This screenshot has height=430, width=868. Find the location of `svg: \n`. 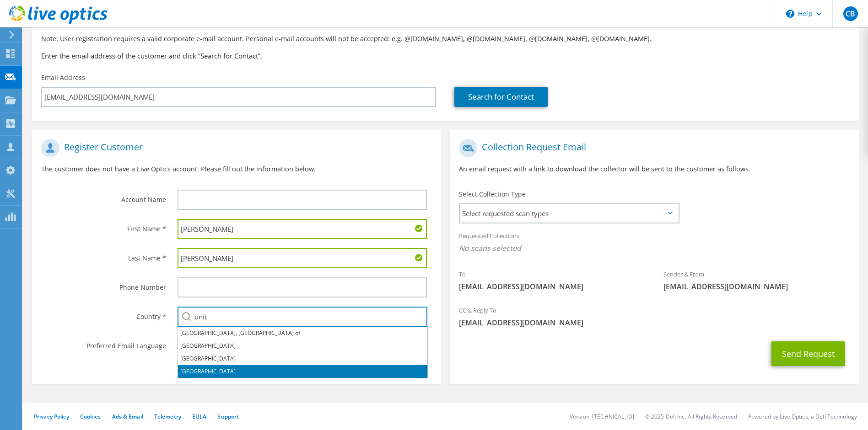

svg: \n is located at coordinates (790, 13).